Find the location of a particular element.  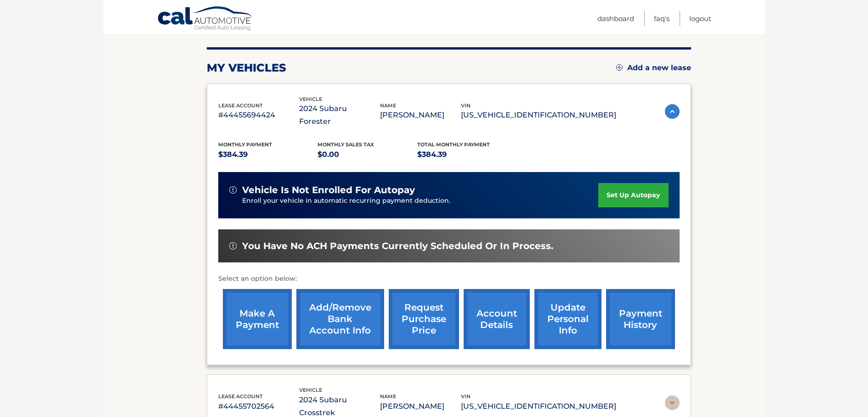

p: #44455694424 is located at coordinates (258, 115).